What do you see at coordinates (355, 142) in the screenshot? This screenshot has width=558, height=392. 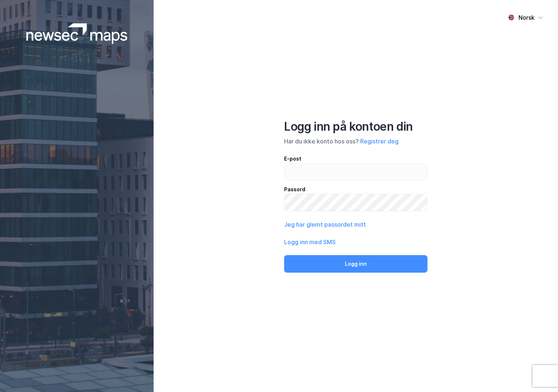 I see `div: Har du ikke konto hos oss?` at bounding box center [355, 142].